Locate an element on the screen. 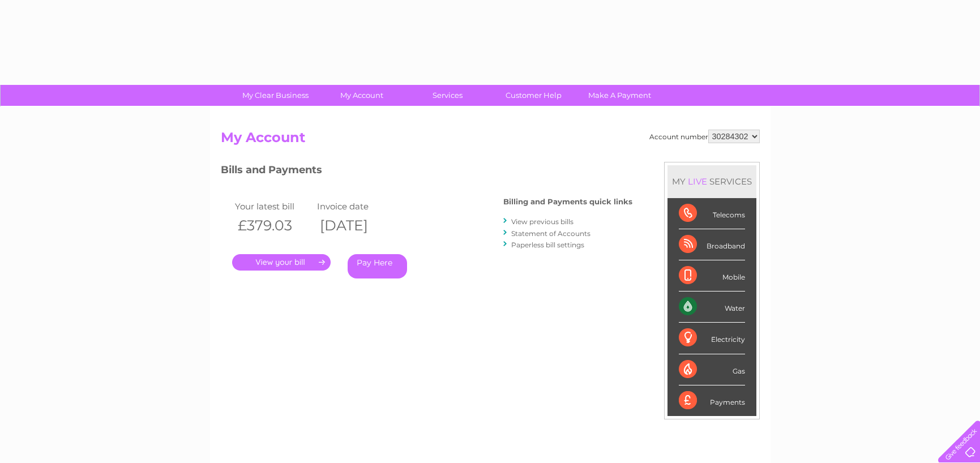  div: Payments is located at coordinates (712, 401).